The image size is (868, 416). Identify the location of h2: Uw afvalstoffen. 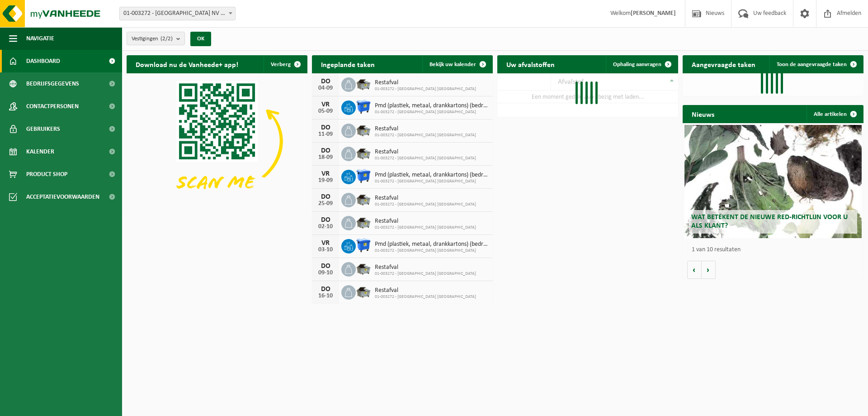
(530, 64).